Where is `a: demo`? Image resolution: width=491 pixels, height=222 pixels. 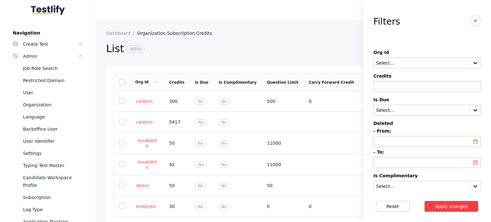 a: demo is located at coordinates (142, 186).